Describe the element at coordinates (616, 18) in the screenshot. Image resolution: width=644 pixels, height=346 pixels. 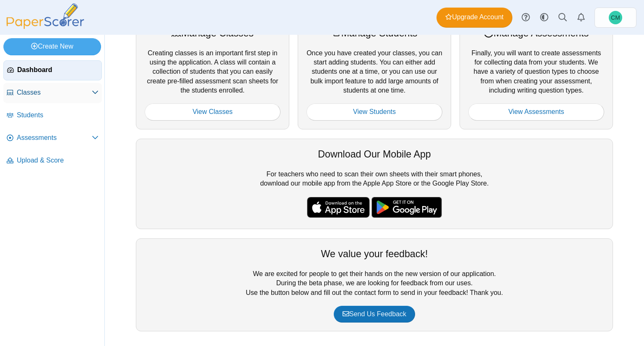
I see `span: Cuauhtémoc Martinez` at that location.